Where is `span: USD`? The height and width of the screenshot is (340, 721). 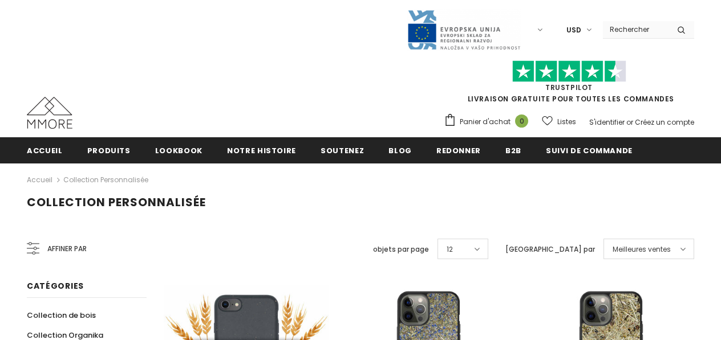 span: USD is located at coordinates (574, 30).